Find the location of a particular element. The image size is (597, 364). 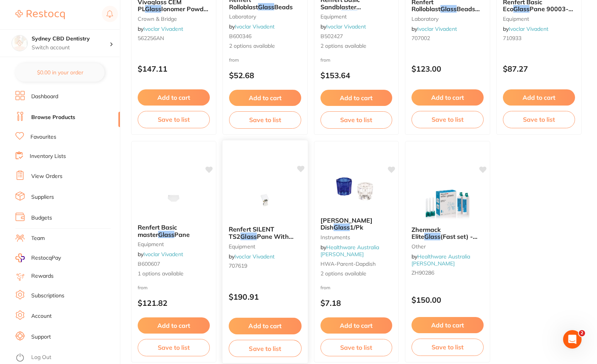

span: 707619 is located at coordinates (238, 266).